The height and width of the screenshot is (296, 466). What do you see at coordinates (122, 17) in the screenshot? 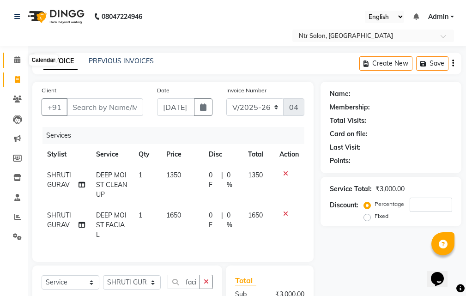
I see `b: 08047224946` at bounding box center [122, 17].